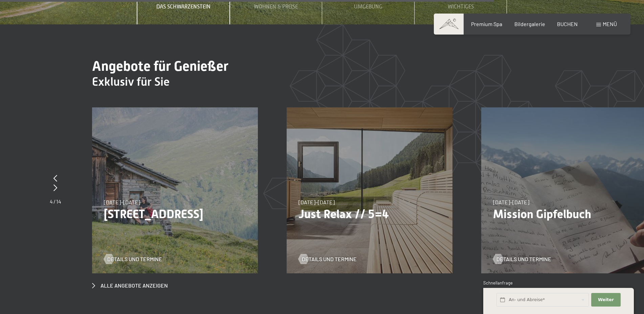 This screenshot has width=644, height=314. Describe the element at coordinates (368, 7) in the screenshot. I see `span: Umgebung` at that location.